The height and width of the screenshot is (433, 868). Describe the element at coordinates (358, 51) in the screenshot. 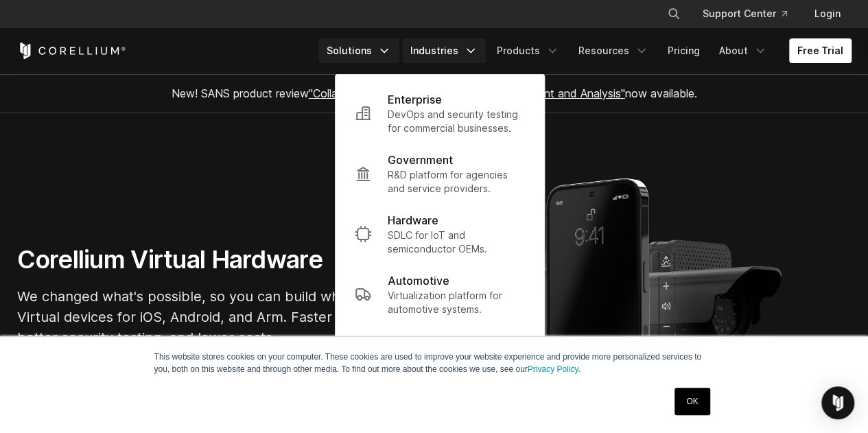

I see `a: Solutions` at that location.